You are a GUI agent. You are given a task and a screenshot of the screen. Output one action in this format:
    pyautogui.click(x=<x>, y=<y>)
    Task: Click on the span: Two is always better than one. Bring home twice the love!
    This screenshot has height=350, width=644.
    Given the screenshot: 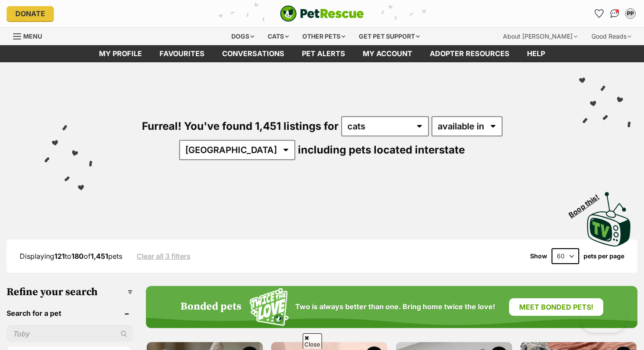 What is the action you would take?
    pyautogui.click(x=395, y=306)
    